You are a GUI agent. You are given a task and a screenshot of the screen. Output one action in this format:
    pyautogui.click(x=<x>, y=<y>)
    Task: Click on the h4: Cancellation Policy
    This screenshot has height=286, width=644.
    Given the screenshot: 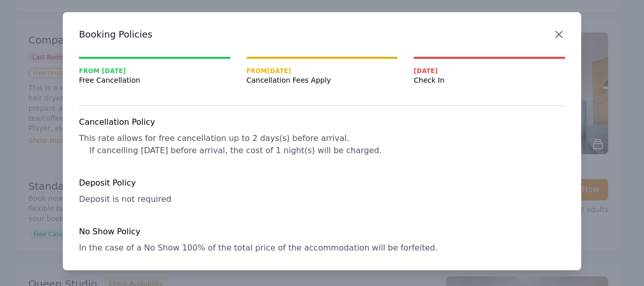 What is the action you would take?
    pyautogui.click(x=322, y=123)
    